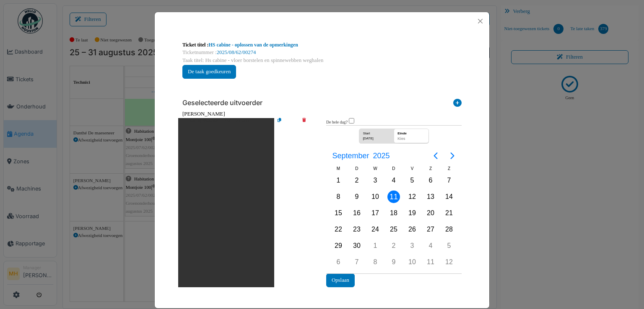 The height and width of the screenshot is (309, 644). What do you see at coordinates (394, 230) in the screenshot?
I see `div: Donderdag, September 25, 2025` at bounding box center [394, 230].